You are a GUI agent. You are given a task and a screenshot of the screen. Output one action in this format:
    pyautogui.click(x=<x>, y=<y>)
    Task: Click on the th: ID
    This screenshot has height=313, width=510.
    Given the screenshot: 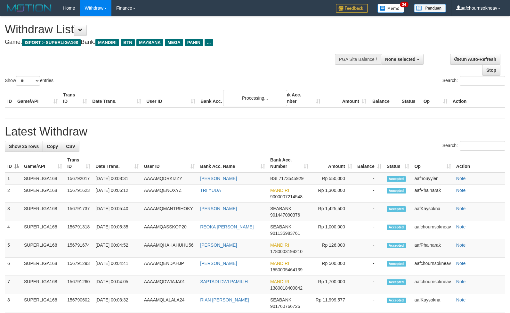 What is the action you would take?
    pyautogui.click(x=10, y=98)
    